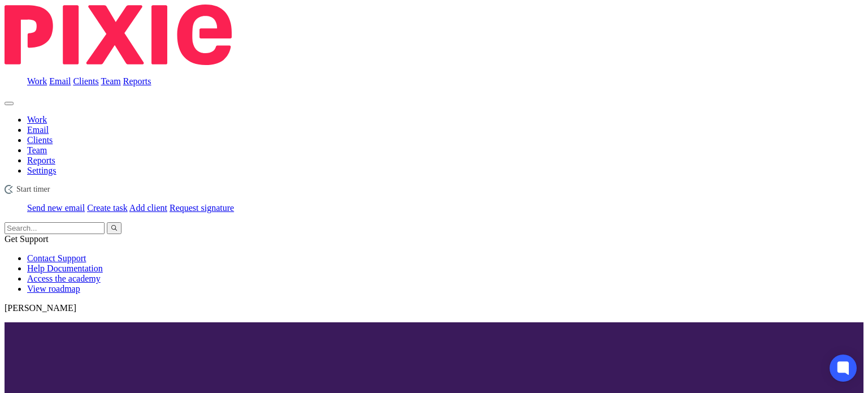  Describe the element at coordinates (42, 170) in the screenshot. I see `a: Settings` at that location.